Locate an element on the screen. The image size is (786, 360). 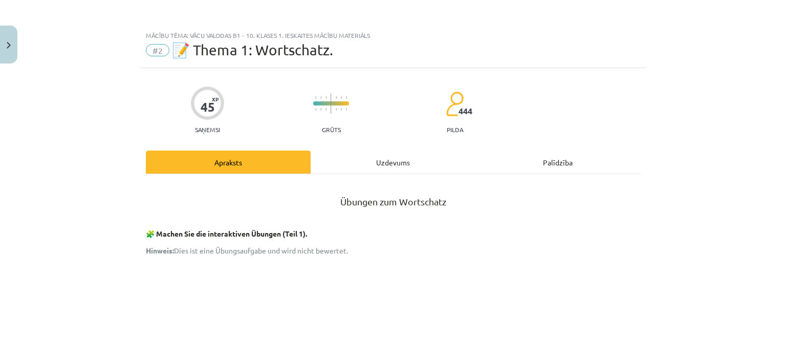
h2: Übungen zum Wortschatz is located at coordinates (393, 196).